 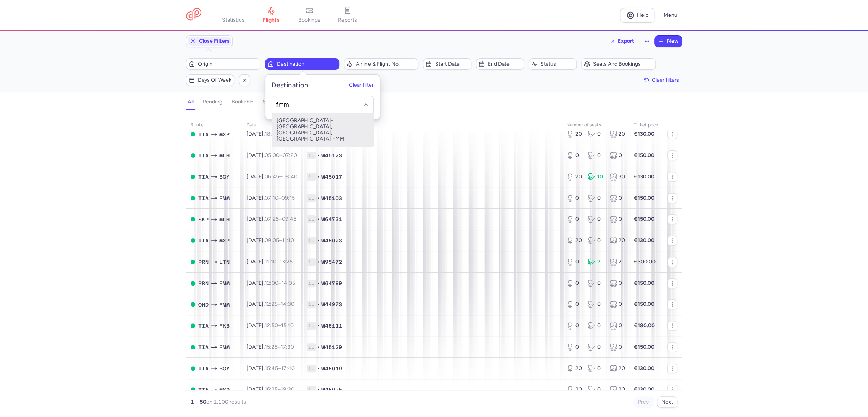 I want to click on span: Days of week, so click(x=215, y=80).